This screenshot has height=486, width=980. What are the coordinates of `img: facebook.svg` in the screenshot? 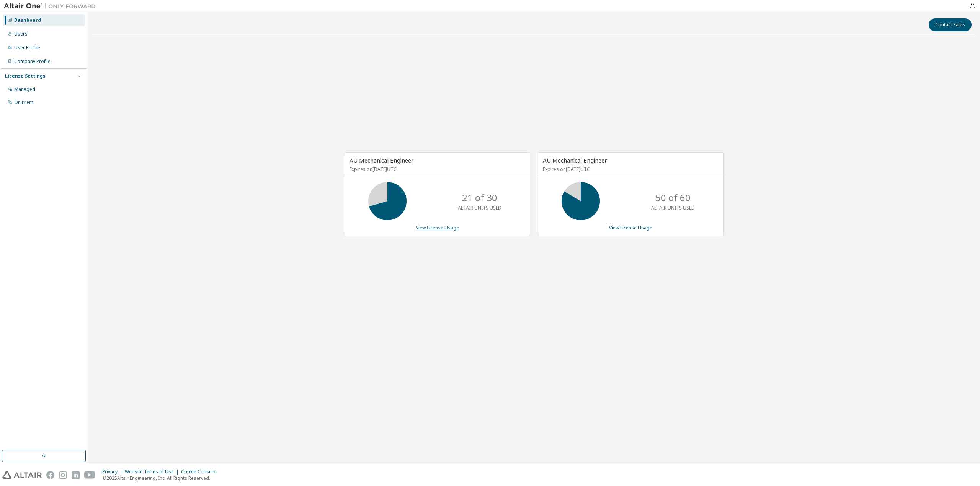 It's located at (50, 475).